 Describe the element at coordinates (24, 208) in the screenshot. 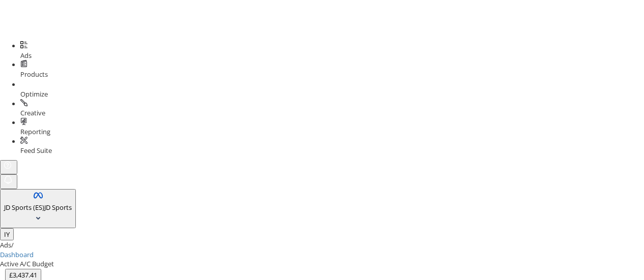

I see `span: JD Sports (ES)` at that location.